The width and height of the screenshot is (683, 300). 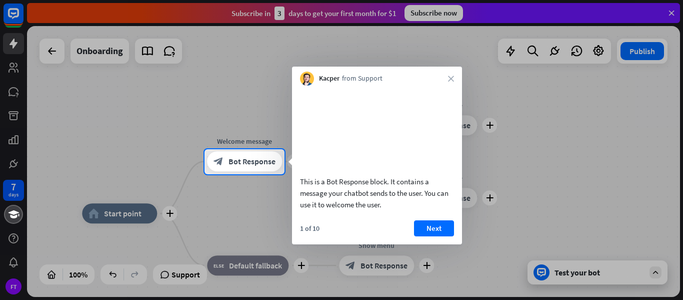 What do you see at coordinates (377, 193) in the screenshot?
I see `div: This is a Bot Response block. It contains a message your chatbot sends to the user. You can use i...` at bounding box center [377, 193].